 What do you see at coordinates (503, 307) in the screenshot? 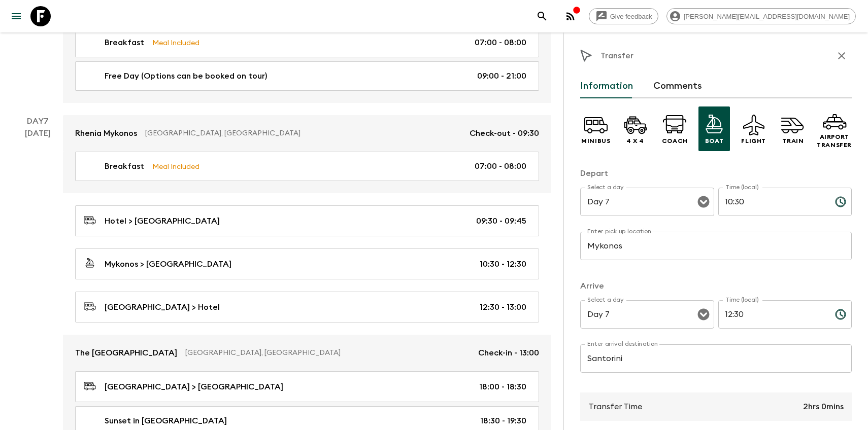
I see `p: 12:30 - 13:00` at bounding box center [503, 307].